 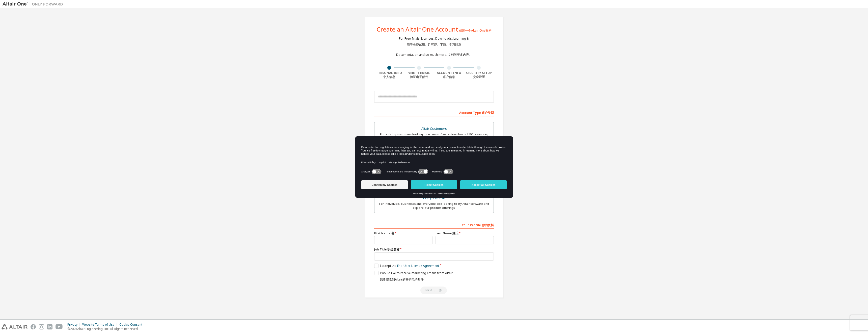 What do you see at coordinates (434, 112) in the screenshot?
I see `div: Account Type` at bounding box center [434, 112].